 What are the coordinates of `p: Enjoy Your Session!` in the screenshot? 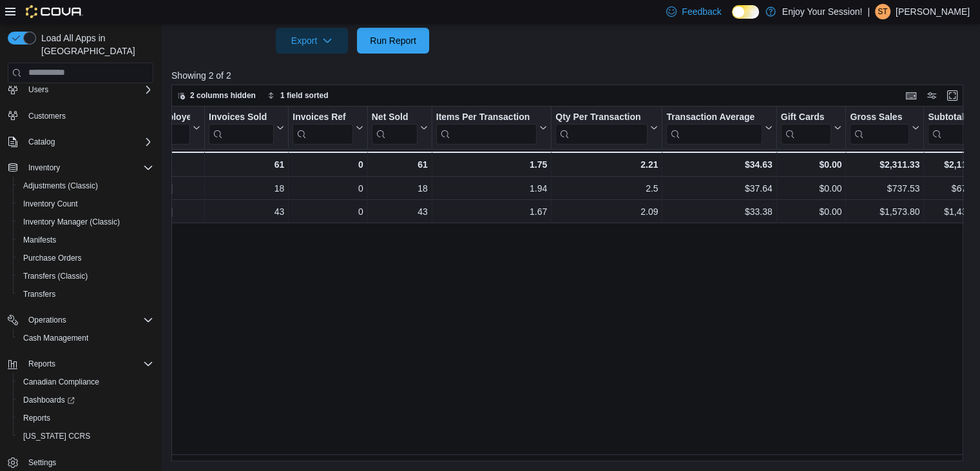 It's located at (823, 12).